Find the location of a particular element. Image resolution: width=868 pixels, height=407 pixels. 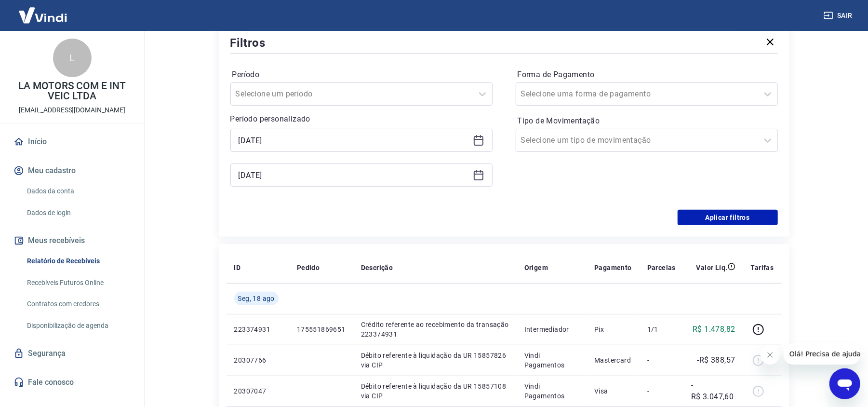

a: Disponibilização de agenda is located at coordinates (77, 325).